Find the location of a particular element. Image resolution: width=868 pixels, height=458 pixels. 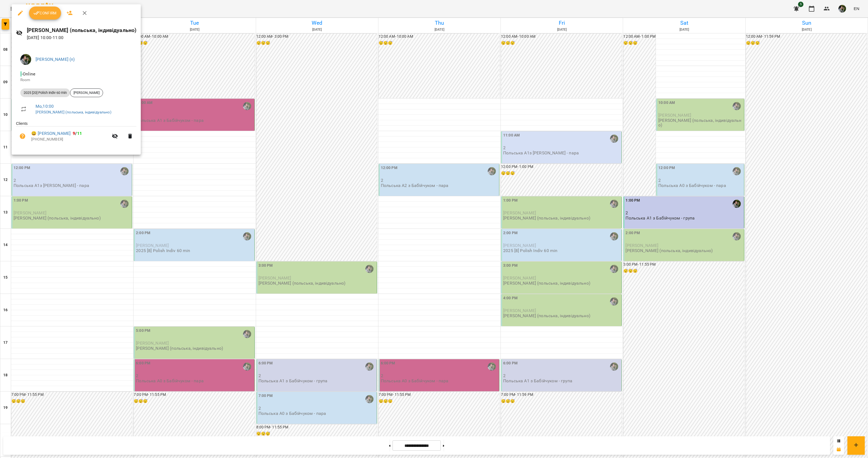

span: 9 is located at coordinates (74, 133).